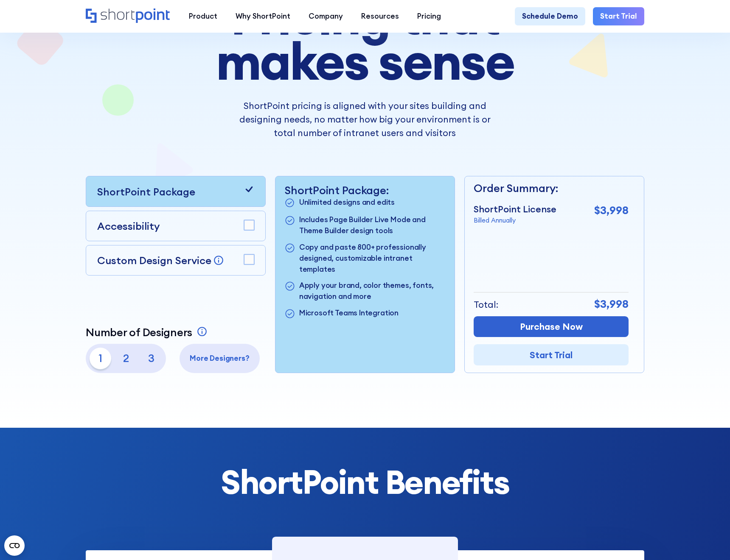 The width and height of the screenshot is (730, 560). Describe the element at coordinates (26, 56) in the screenshot. I see `img: tab_domain_overview_orange.svg` at that location.